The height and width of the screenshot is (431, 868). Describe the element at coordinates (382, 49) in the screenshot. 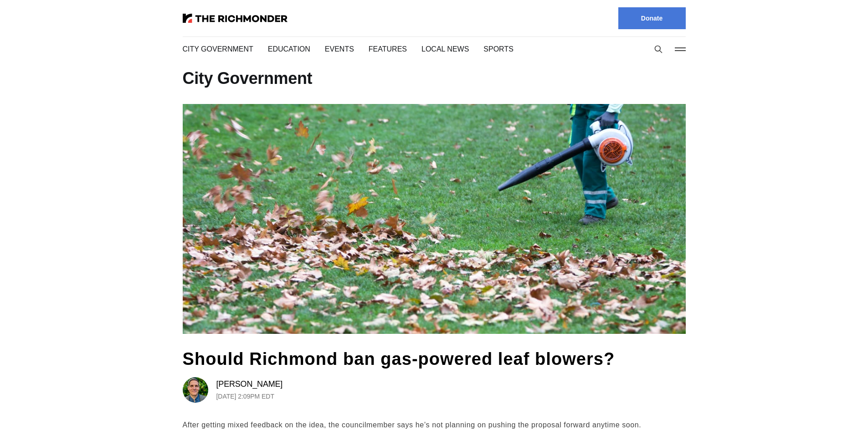

I see `a: Features` at that location.